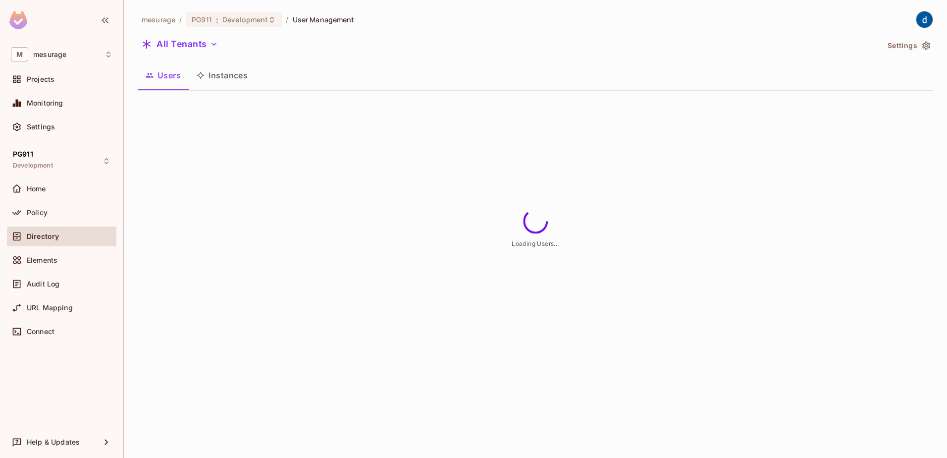 The image size is (947, 458). Describe the element at coordinates (41, 127) in the screenshot. I see `span: Settings` at that location.